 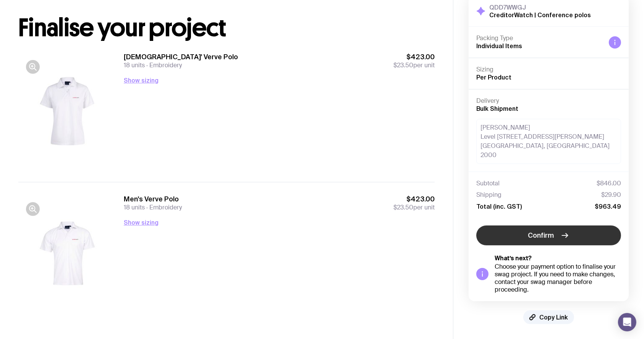 What do you see at coordinates (152, 199) in the screenshot?
I see `h3: Men's Verve Polo` at bounding box center [152, 199].